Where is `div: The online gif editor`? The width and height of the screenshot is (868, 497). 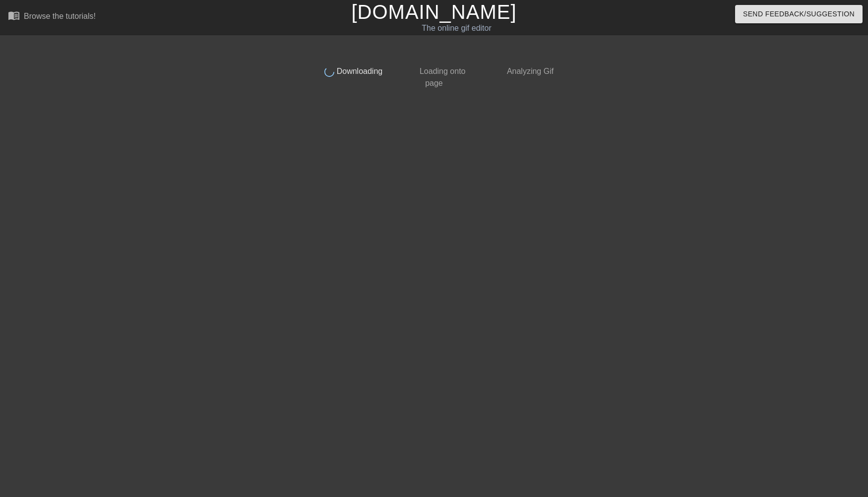 div: The online gif editor is located at coordinates (456, 28).